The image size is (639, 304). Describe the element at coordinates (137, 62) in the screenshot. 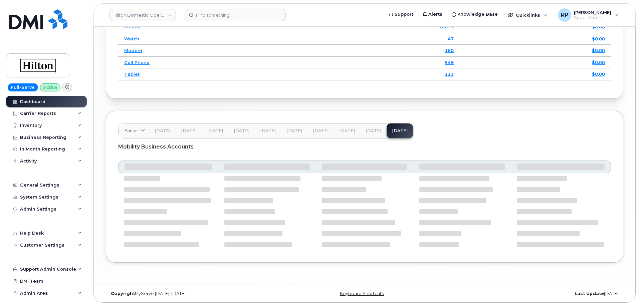

I see `a: Cell Phone` at that location.